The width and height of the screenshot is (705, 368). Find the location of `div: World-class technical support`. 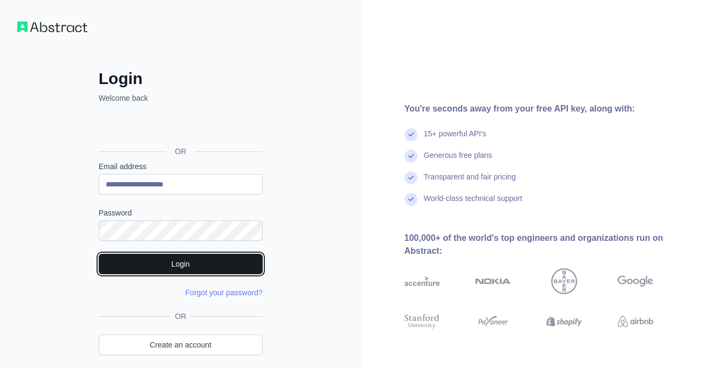

div: World-class technical support is located at coordinates (473, 204).